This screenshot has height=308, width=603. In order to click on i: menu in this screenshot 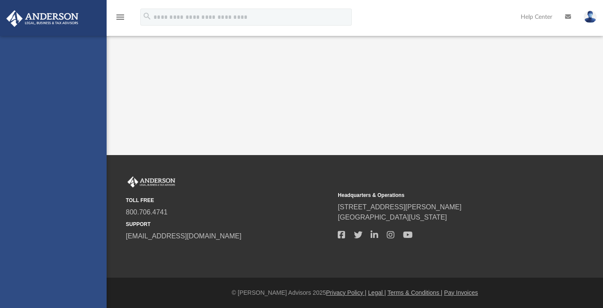, I will do `click(120, 17)`.